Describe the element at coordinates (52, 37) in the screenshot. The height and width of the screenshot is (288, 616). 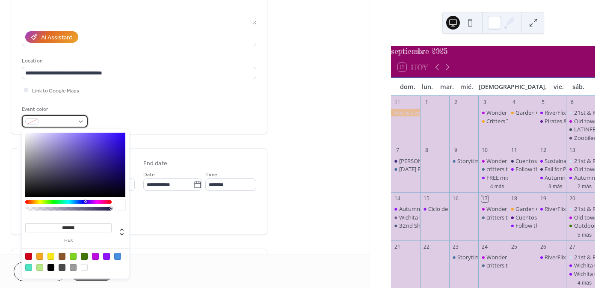
I see `button: AI Assistant` at that location.